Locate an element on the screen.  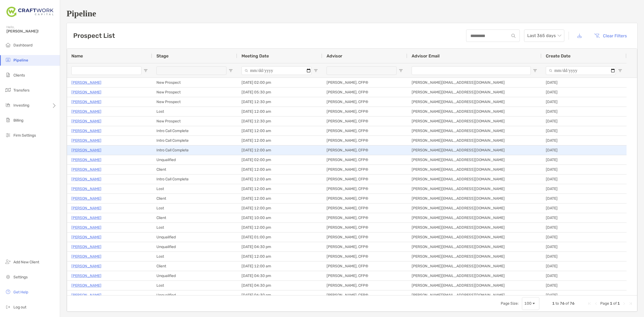
span: Clients is located at coordinates (19, 75).